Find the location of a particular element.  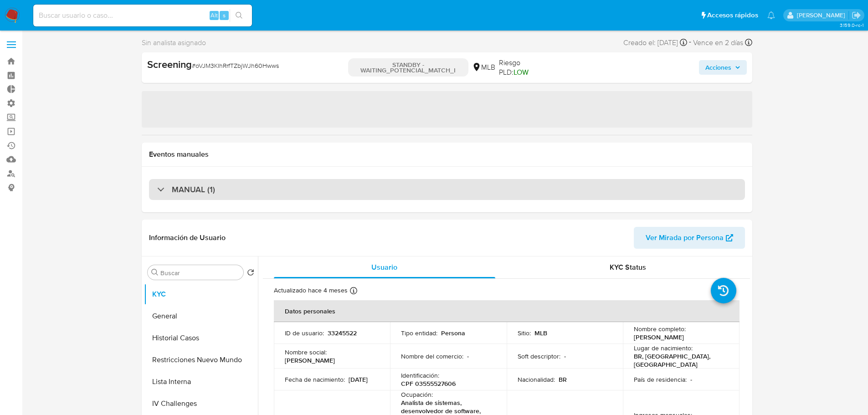

button: KYC is located at coordinates (201, 295).